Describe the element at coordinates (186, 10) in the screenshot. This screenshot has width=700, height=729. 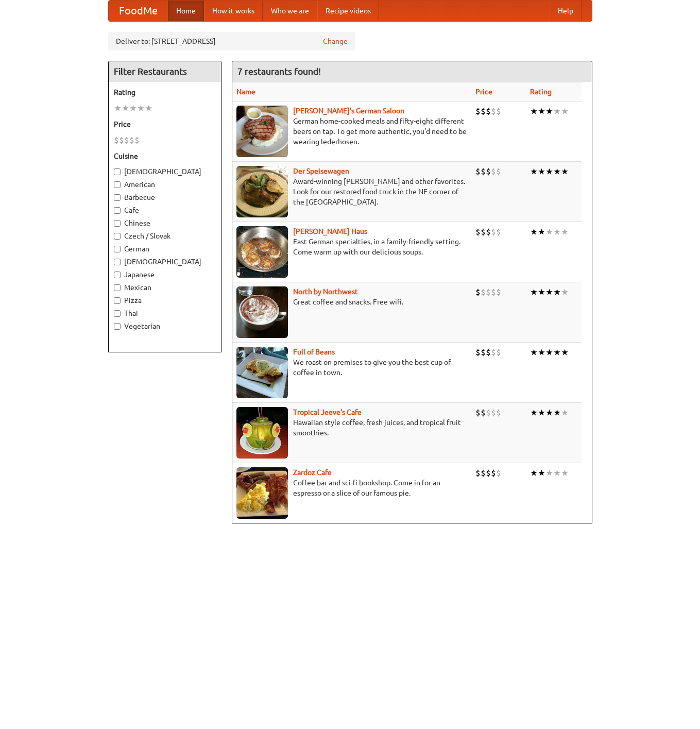
I see `a: Home` at that location.